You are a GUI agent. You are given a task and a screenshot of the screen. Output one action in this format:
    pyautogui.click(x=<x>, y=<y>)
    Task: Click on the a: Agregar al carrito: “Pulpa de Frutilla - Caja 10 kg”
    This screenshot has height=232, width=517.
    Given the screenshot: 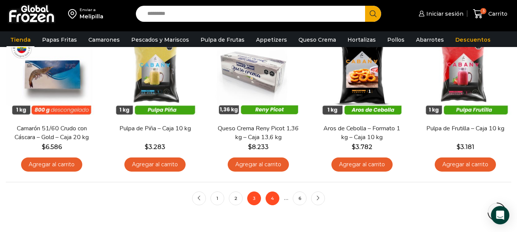 What is the action you would take?
    pyautogui.click(x=465, y=164)
    